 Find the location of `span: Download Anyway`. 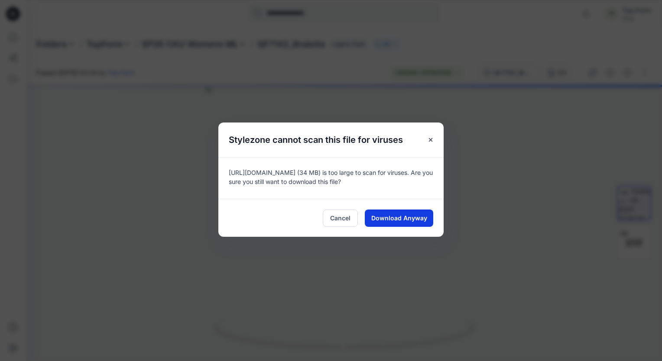

span: Download Anyway is located at coordinates (399, 218).